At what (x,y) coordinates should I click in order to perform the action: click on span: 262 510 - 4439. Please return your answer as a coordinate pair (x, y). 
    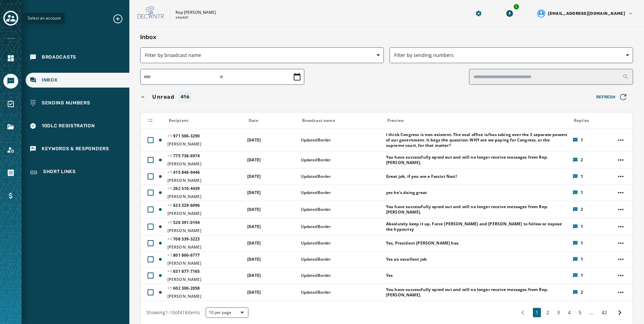
    Looking at the image, I should click on (184, 188).